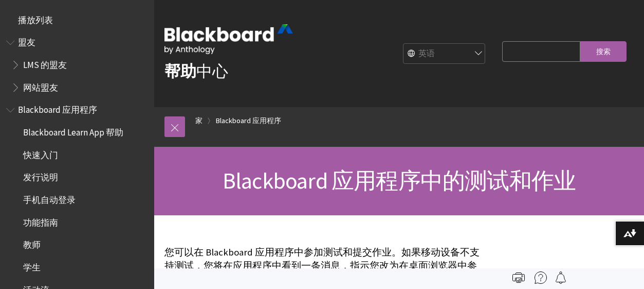  What do you see at coordinates (32, 243) in the screenshot?
I see `span: 教师` at bounding box center [32, 243].